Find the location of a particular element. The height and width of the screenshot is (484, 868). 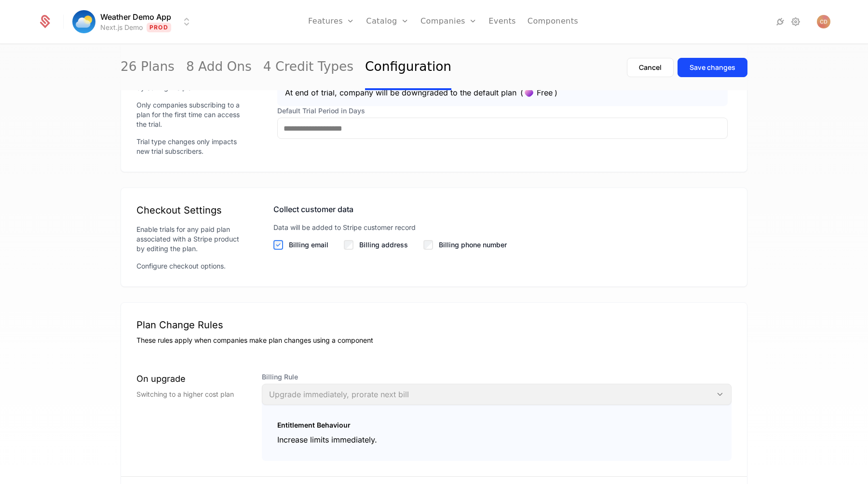

div: On upgrade is located at coordinates (191, 379).